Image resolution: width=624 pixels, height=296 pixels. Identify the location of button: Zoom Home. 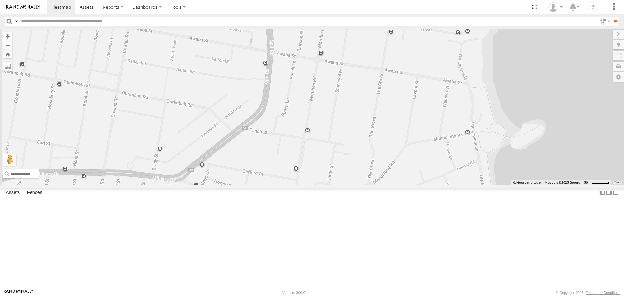
(8, 54).